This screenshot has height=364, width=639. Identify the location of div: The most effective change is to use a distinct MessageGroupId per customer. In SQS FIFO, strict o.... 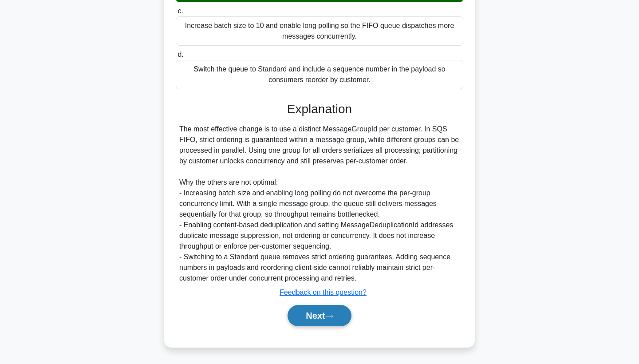
(320, 204).